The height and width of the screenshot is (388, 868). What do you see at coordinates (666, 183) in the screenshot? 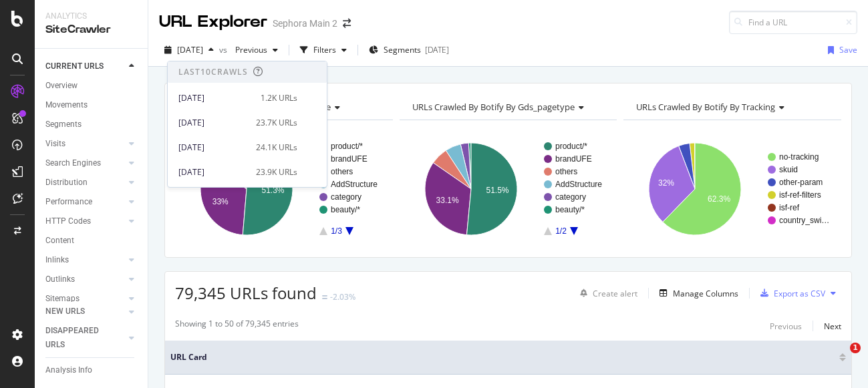
I see `text: 32%` at bounding box center [666, 183].